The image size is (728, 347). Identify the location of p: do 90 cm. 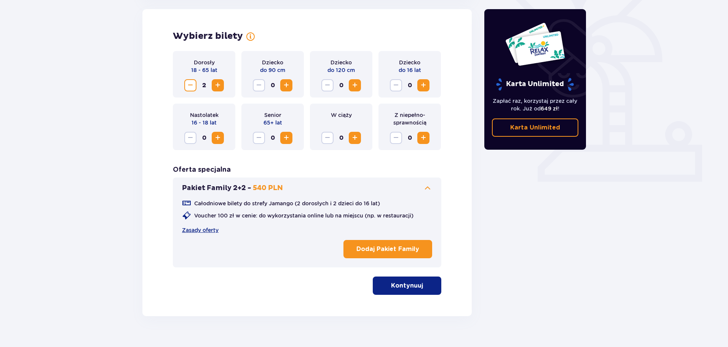
(273, 70).